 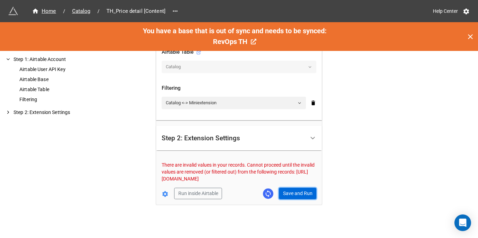 I want to click on div: Open Intercom Messenger, so click(x=463, y=223).